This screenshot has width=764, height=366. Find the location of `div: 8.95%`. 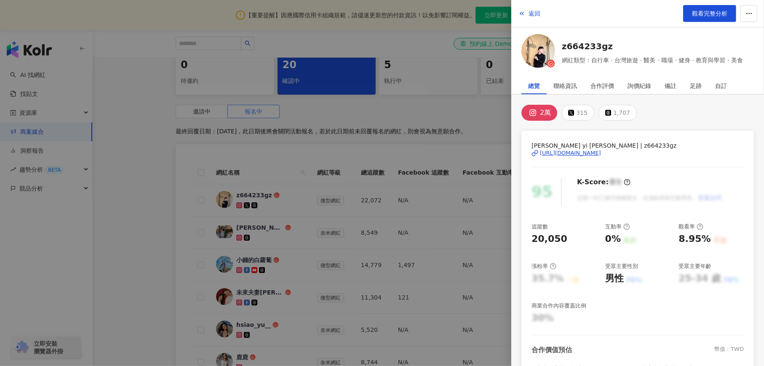

div: 8.95% is located at coordinates (694, 239).